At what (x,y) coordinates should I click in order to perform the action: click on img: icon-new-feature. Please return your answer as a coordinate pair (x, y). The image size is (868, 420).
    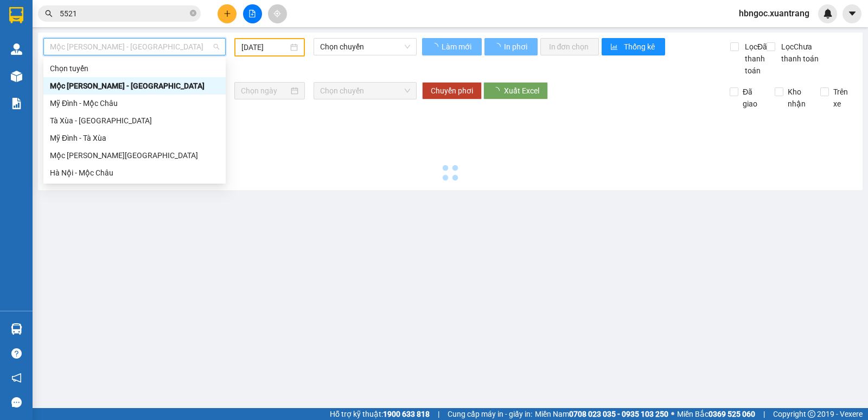
    Looking at the image, I should click on (828, 14).